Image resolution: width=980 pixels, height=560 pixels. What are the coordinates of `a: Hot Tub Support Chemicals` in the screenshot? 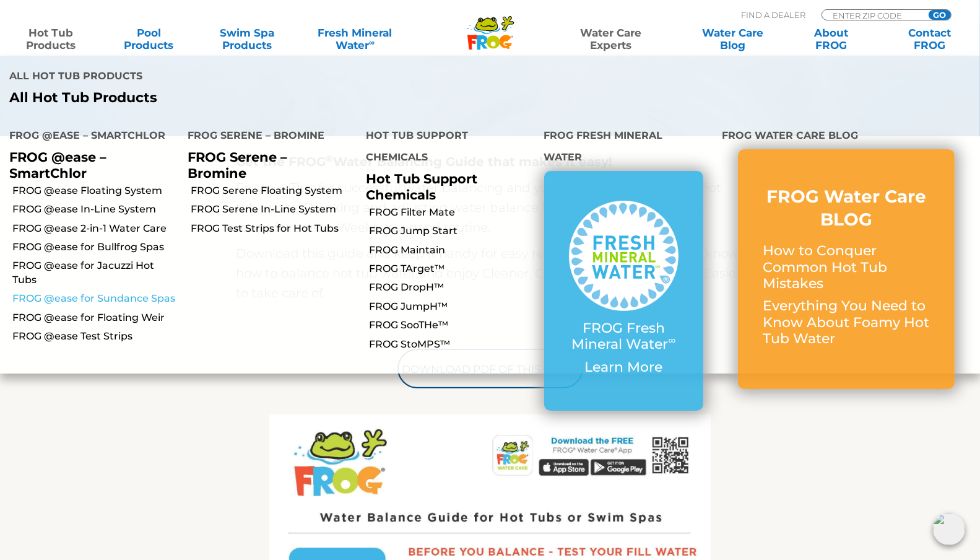 It's located at (422, 186).